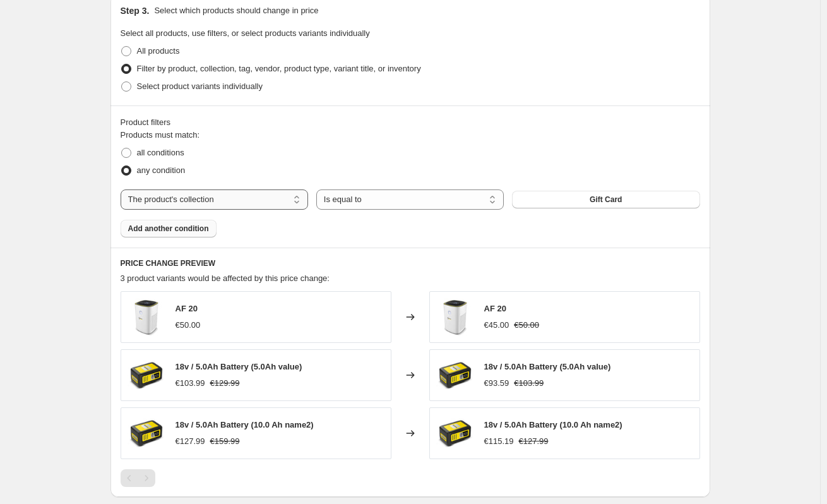 The height and width of the screenshot is (504, 827). Describe the element at coordinates (161, 135) in the screenshot. I see `span: Products must match:` at that location.